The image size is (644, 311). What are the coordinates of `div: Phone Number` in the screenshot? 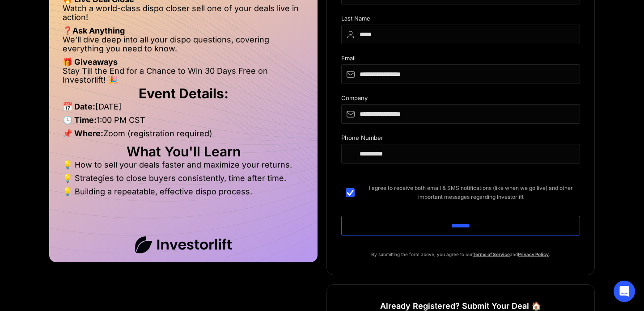 It's located at (461, 139).